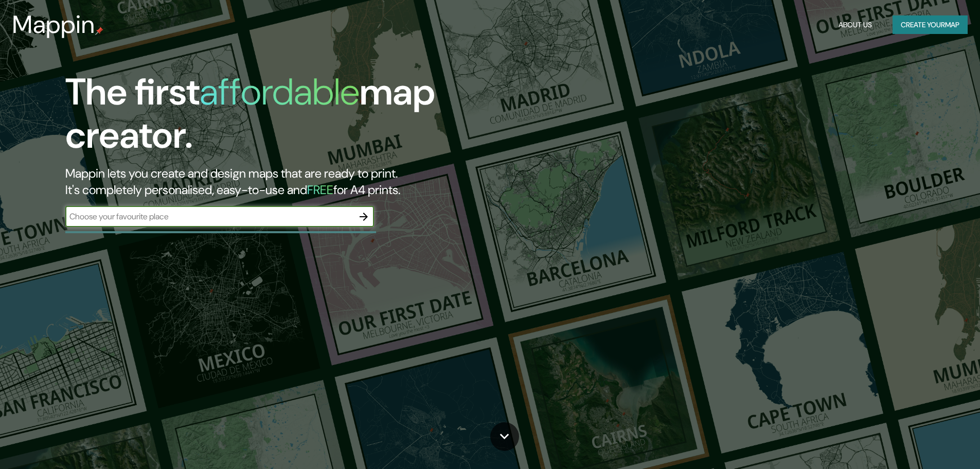 This screenshot has width=980, height=469. What do you see at coordinates (930, 25) in the screenshot?
I see `button: Create yourmap` at bounding box center [930, 25].